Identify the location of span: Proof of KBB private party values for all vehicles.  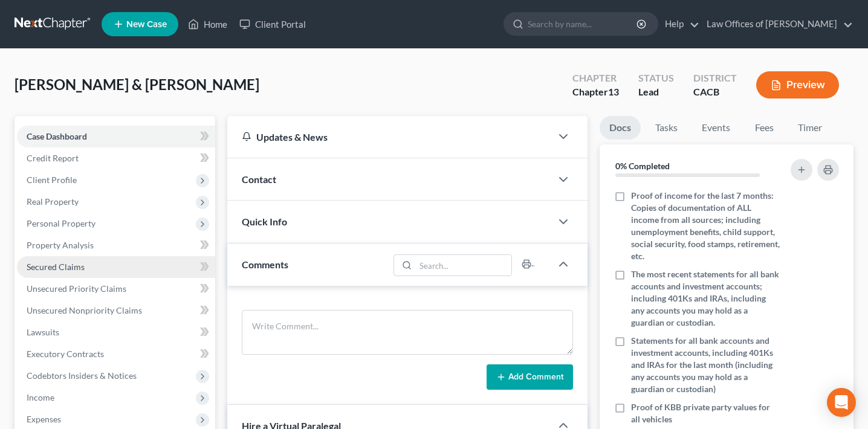
(705, 413).